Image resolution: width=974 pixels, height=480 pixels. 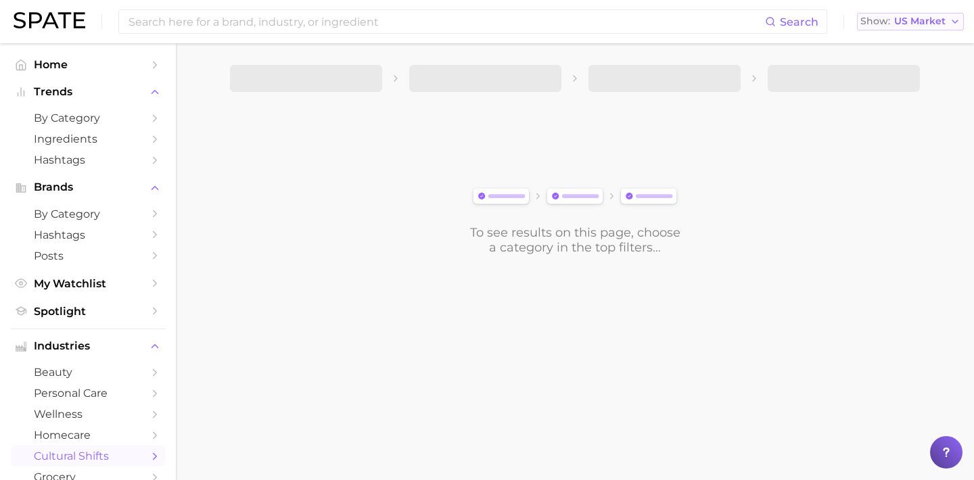 What do you see at coordinates (88, 92) in the screenshot?
I see `button: Trends` at bounding box center [88, 92].